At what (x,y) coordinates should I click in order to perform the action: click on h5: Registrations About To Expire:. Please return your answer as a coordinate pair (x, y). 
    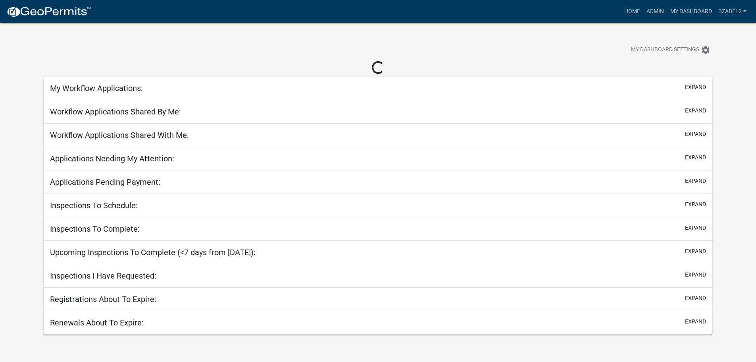
    Looking at the image, I should click on (103, 299).